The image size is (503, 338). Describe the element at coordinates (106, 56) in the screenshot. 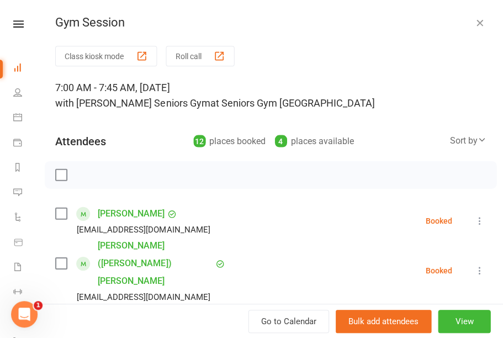

I see `button: Class kiosk mode` at that location.